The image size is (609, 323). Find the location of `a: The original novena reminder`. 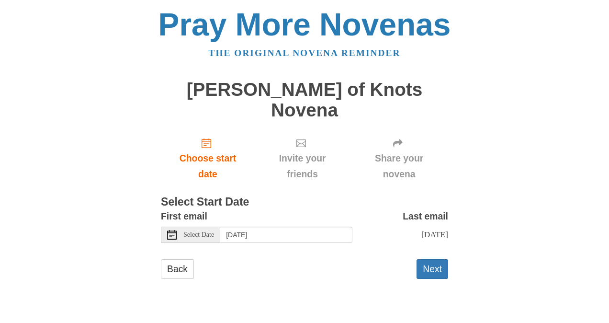

a: The original novena reminder is located at coordinates (304, 53).